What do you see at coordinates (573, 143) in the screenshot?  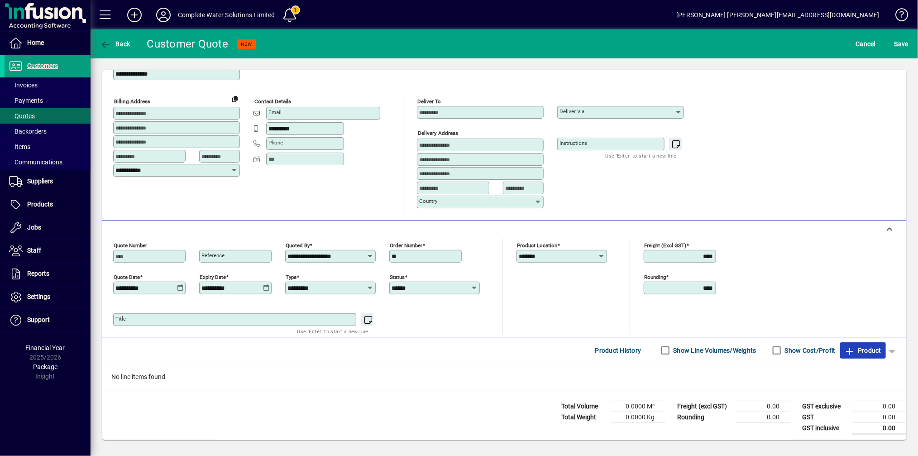 I see `mat-label: Instructions` at bounding box center [573, 143].